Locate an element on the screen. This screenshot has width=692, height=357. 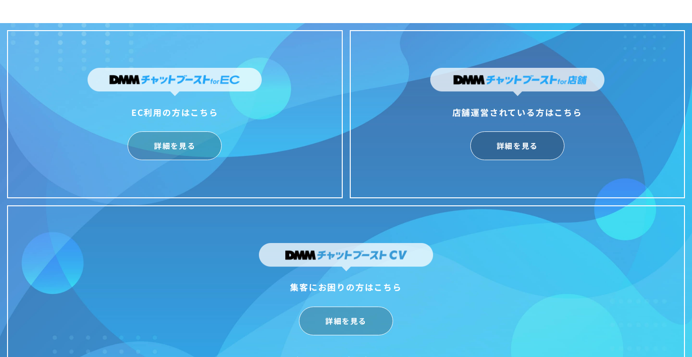
div: 店舗運営されている方はこちら is located at coordinates (517, 112).